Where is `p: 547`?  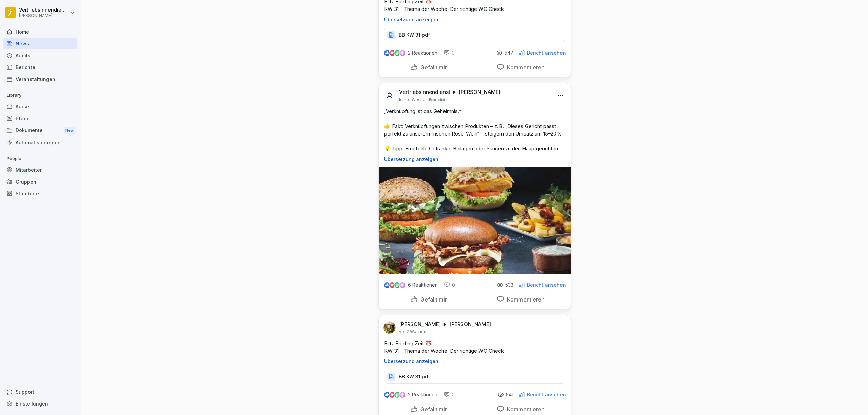 p: 547 is located at coordinates (509, 53).